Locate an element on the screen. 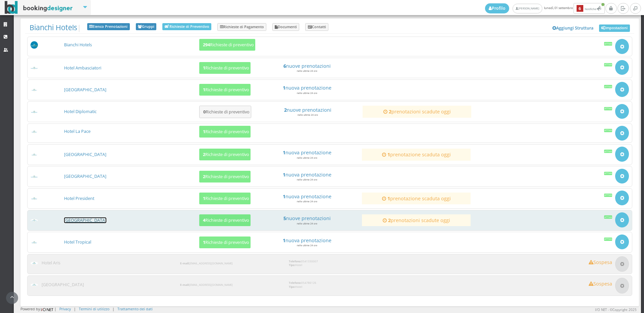 This screenshot has width=644, height=313. a: Gruppi is located at coordinates (146, 27).